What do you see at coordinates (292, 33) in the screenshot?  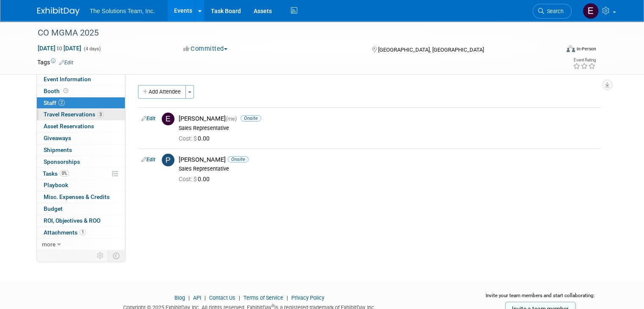 I see `div: CO MGMA 2025` at bounding box center [292, 33].